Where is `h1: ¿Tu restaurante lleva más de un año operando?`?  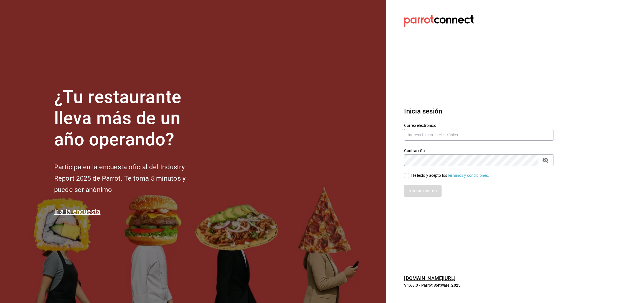 h1: ¿Tu restaurante lleva más de un año operando? is located at coordinates (129, 118).